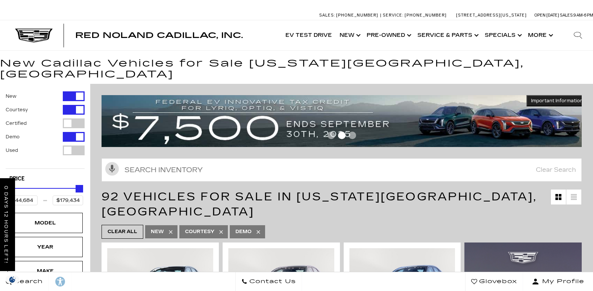 The height and width of the screenshot is (291, 593). I want to click on a: New, so click(349, 35).